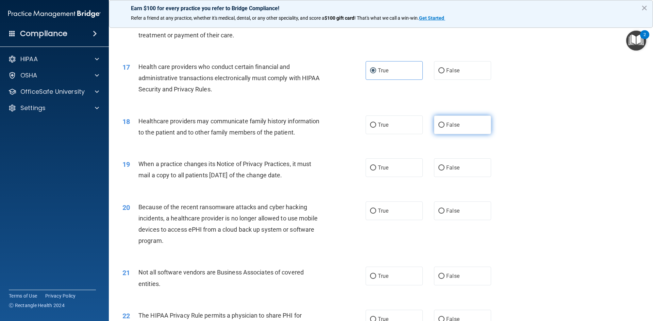 The width and height of the screenshot is (653, 321). Describe the element at coordinates (636, 40) in the screenshot. I see `button: Open Resource Center, 2 new notifications` at that location.